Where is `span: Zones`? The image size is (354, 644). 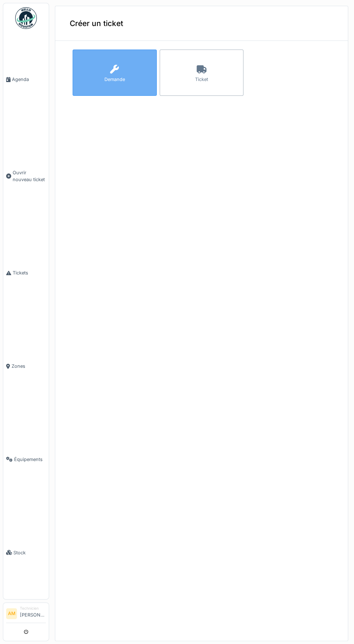 span: Zones is located at coordinates (28, 366).